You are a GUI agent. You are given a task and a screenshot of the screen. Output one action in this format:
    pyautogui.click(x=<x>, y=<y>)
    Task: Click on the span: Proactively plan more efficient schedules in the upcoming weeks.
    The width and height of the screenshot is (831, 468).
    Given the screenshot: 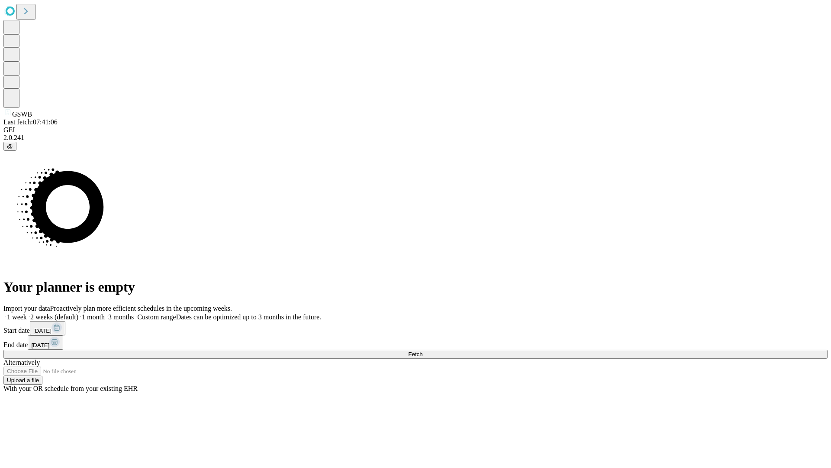 What is the action you would take?
    pyautogui.click(x=141, y=308)
    